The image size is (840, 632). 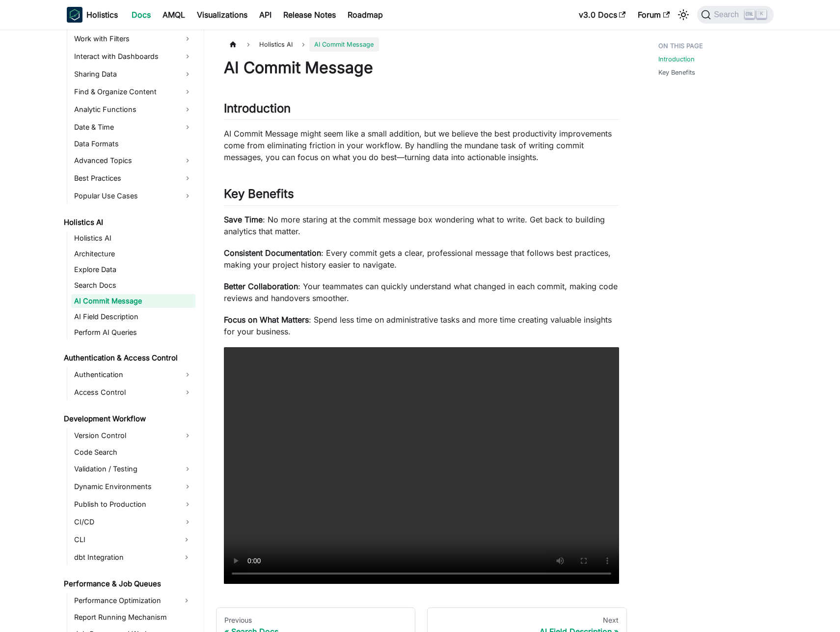 What do you see at coordinates (133, 128) in the screenshot?
I see `a: Date & Time` at bounding box center [133, 128].